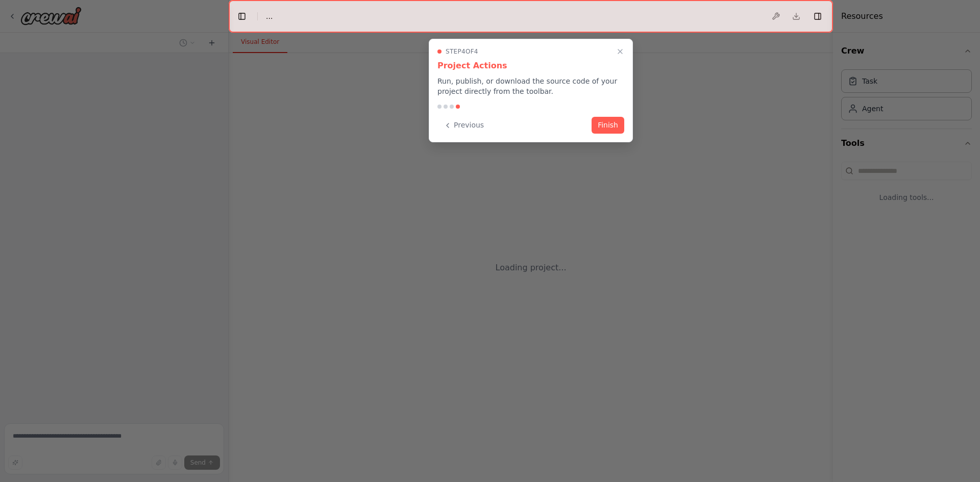 The image size is (980, 482). I want to click on span: Step 4 of 4, so click(462, 51).